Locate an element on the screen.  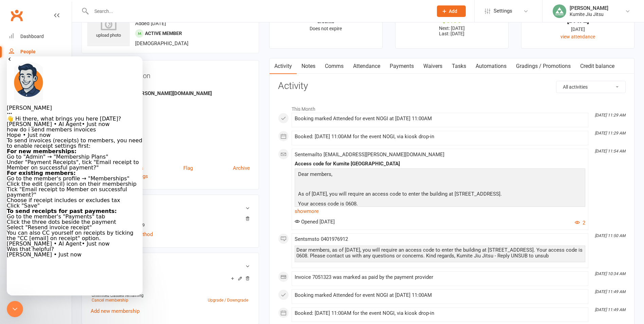
div: upload photo is located at coordinates (108, 28).